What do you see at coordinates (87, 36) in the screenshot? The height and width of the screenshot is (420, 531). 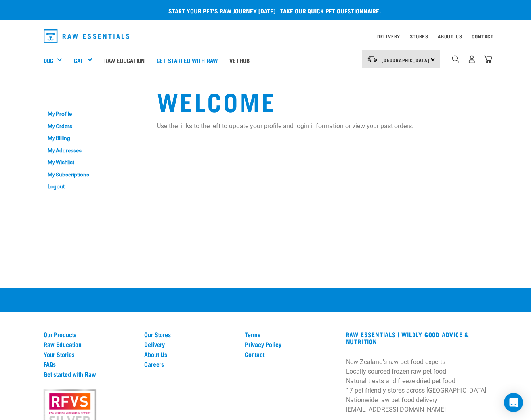 I see `img: Raw Essentials Logo` at bounding box center [87, 36].